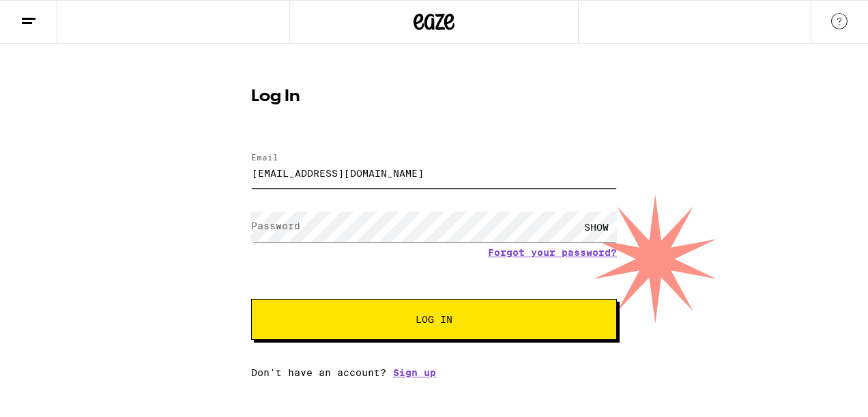  What do you see at coordinates (264, 157) in the screenshot?
I see `label: Email` at bounding box center [264, 157].